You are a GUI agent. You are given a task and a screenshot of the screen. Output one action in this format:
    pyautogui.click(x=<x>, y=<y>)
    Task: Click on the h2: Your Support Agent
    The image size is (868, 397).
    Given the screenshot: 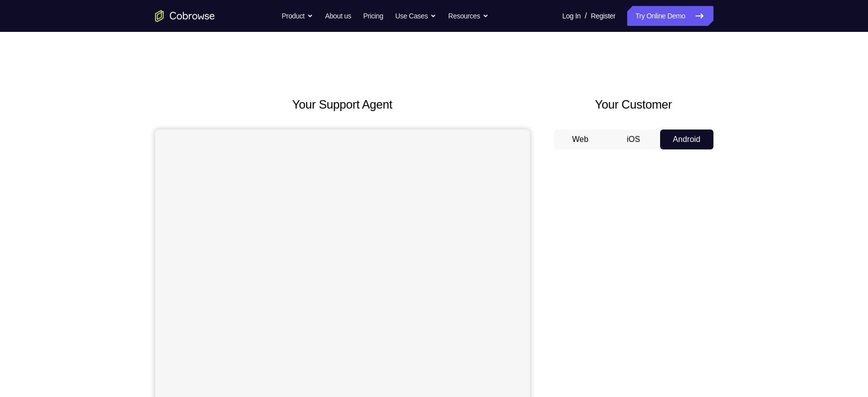 What is the action you would take?
    pyautogui.click(x=342, y=105)
    